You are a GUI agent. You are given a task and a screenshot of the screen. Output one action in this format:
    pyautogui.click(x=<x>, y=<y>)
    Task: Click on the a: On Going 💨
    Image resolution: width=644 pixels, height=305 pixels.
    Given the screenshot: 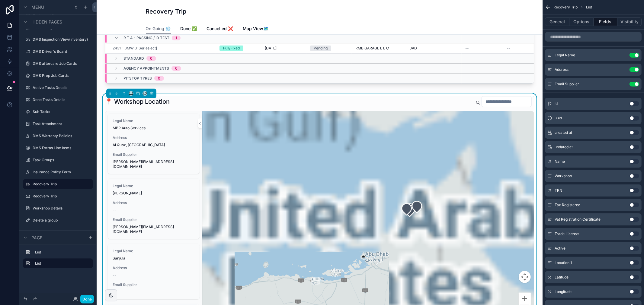 What is the action you would take?
    pyautogui.click(x=158, y=29)
    